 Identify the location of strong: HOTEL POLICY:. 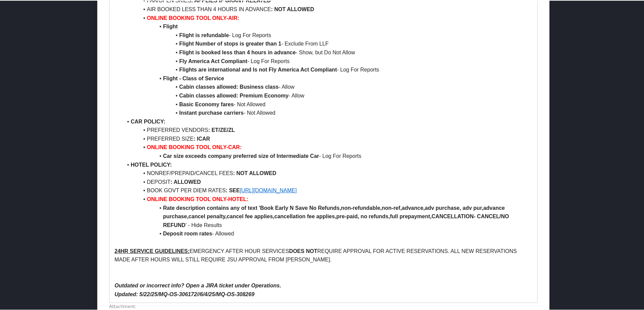
(151, 164).